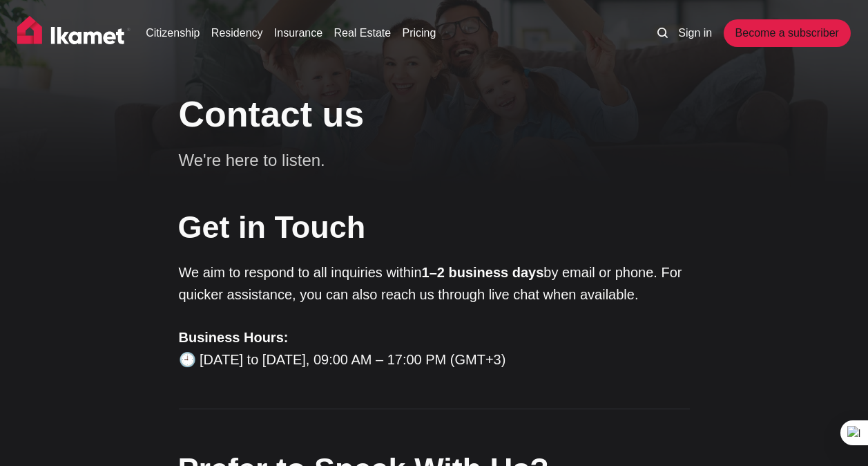 The height and width of the screenshot is (466, 868). I want to click on strong: 1–2 business days, so click(483, 272).